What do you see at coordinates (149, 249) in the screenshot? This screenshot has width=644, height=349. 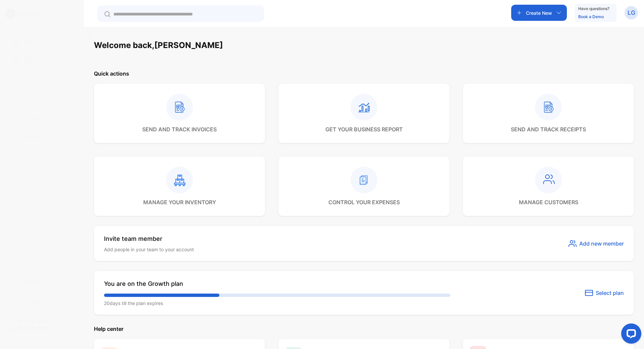 I see `p: Add people in your team to your account` at bounding box center [149, 249].